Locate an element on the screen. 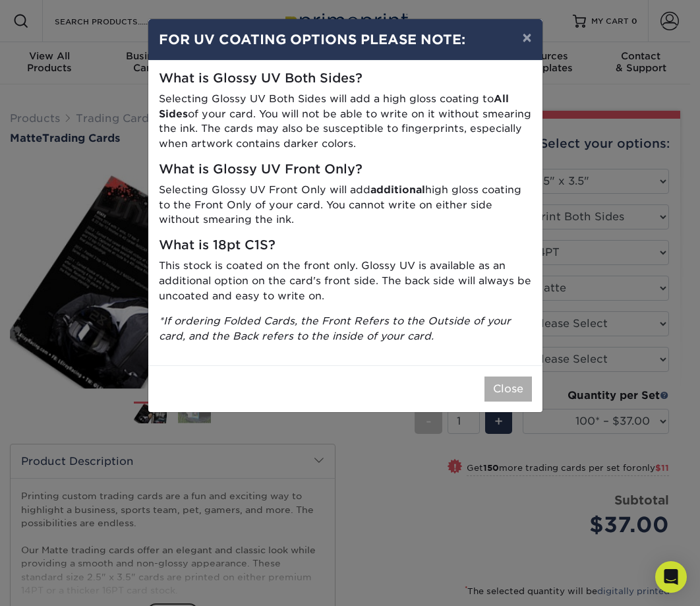 This screenshot has height=606, width=700. p: Selecting Glossy UV Both Sides will add a high gloss coating to of your card. You will not be abl... is located at coordinates (345, 121).